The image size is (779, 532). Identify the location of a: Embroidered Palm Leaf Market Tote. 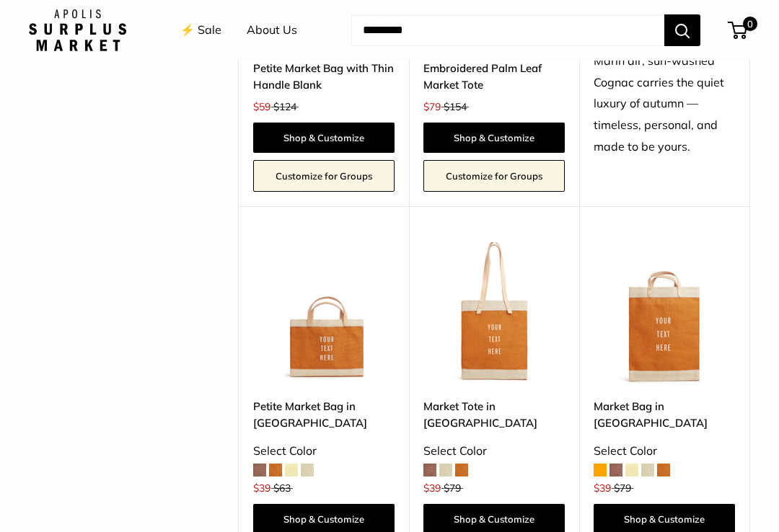
(494, 76).